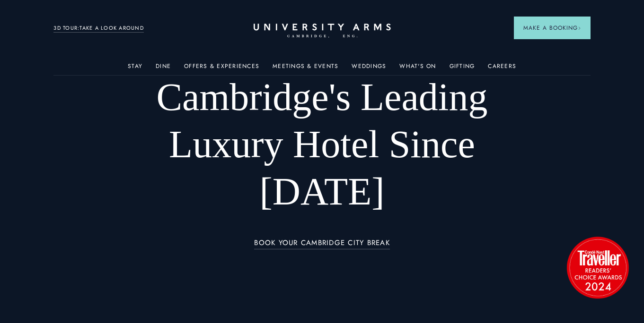 The image size is (644, 323). Describe the element at coordinates (322, 31) in the screenshot. I see `a: Home` at that location.